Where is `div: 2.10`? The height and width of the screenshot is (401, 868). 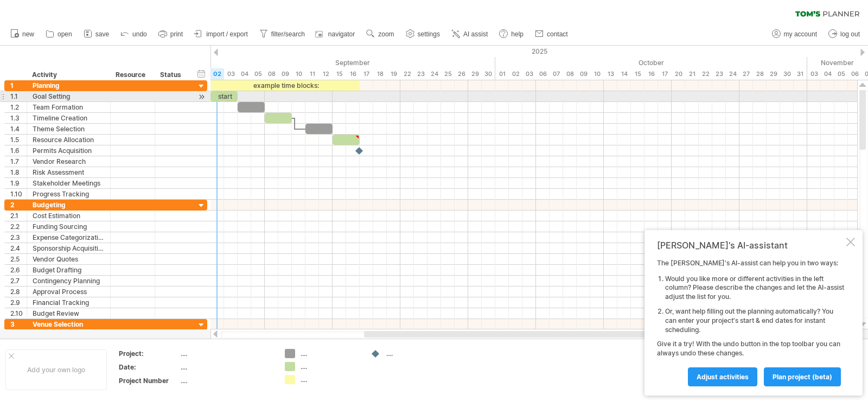 div: 2.10 is located at coordinates (18, 313).